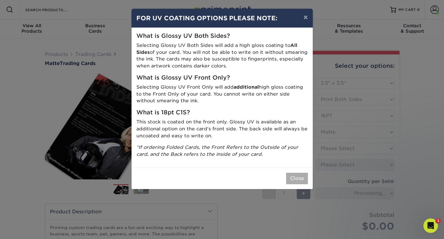 This screenshot has height=239, width=444. I want to click on h5: What is Glossy UV Front Only?, so click(222, 78).